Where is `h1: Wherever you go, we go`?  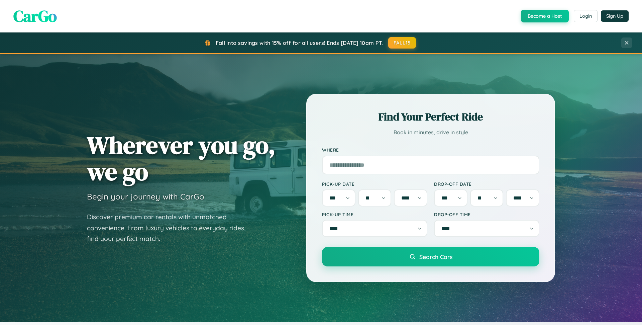 h1: Wherever you go, we go is located at coordinates (181, 158).